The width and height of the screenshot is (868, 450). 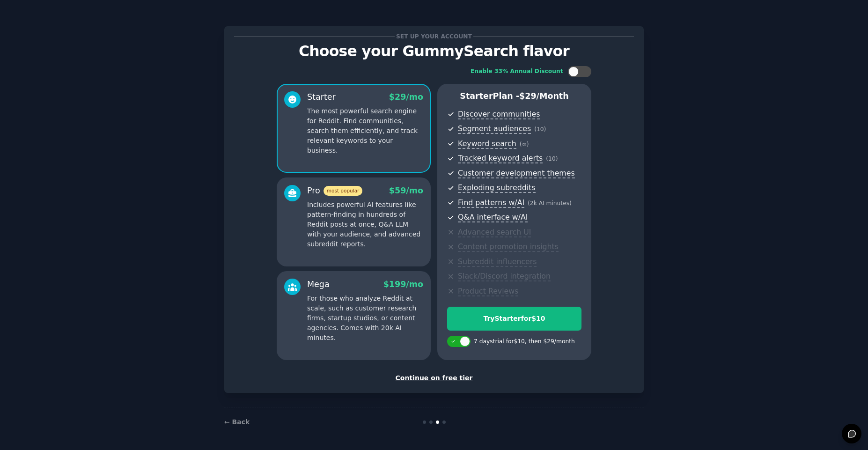 I want to click on span: Set up your account, so click(x=434, y=36).